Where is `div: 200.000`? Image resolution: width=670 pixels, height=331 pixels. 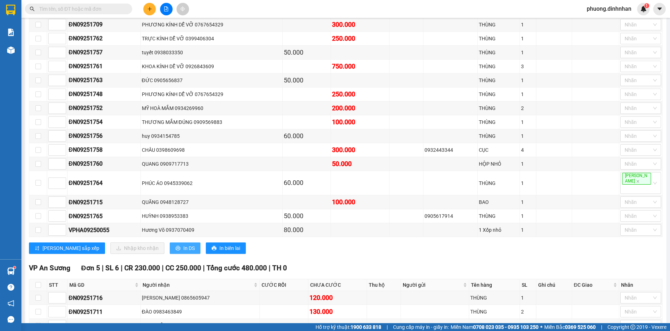 div: 200.000 is located at coordinates (360, 108).